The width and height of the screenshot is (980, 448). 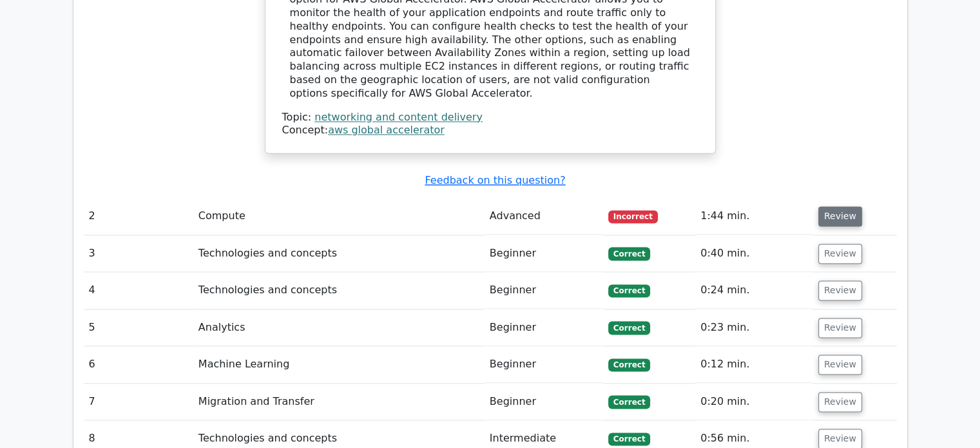 What do you see at coordinates (138, 253) in the screenshot?
I see `td: 3` at bounding box center [138, 253].